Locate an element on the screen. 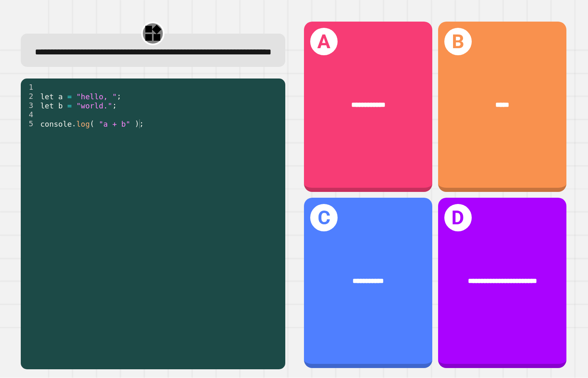 Image resolution: width=588 pixels, height=378 pixels. div: 4 is located at coordinates (29, 115).